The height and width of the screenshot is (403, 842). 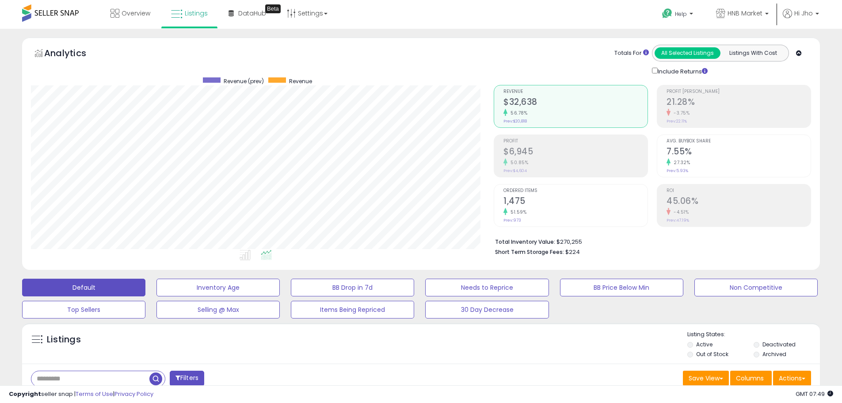 I want to click on small: 27.32%, so click(x=680, y=162).